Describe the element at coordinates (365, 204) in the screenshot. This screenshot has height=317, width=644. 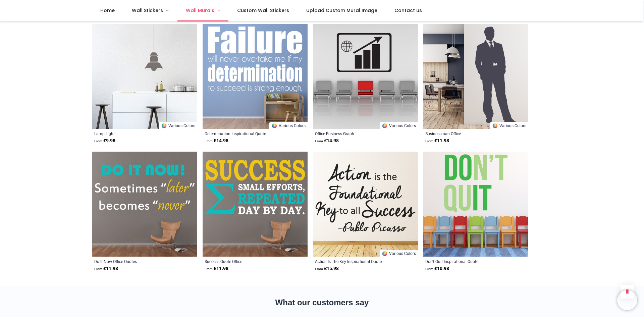
I see `img: Action Is The Key Inspirational Quote Wall Sticker` at that location.